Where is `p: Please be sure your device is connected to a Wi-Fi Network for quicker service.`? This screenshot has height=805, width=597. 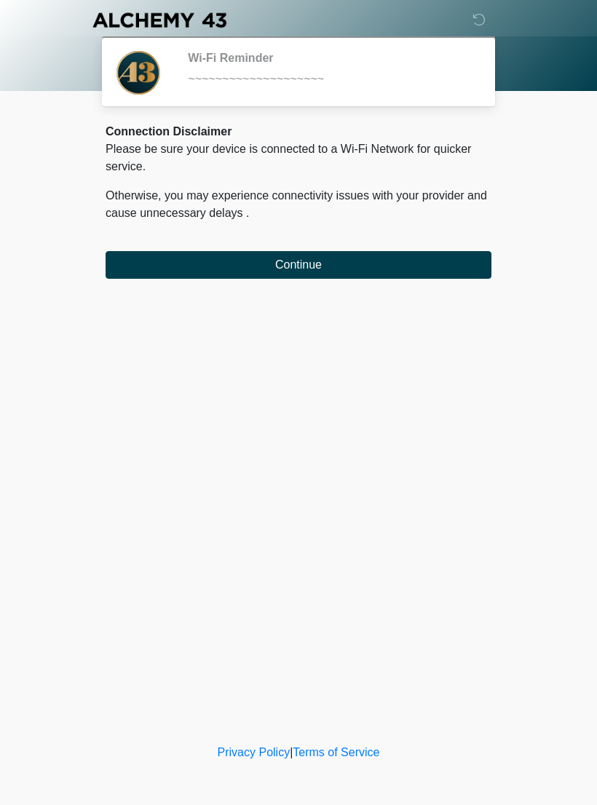
p: Please be sure your device is connected to a Wi-Fi Network for quicker service. is located at coordinates (299, 158).